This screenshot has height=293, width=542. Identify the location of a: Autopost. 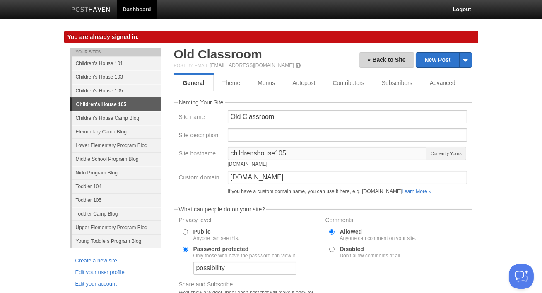
(304, 83).